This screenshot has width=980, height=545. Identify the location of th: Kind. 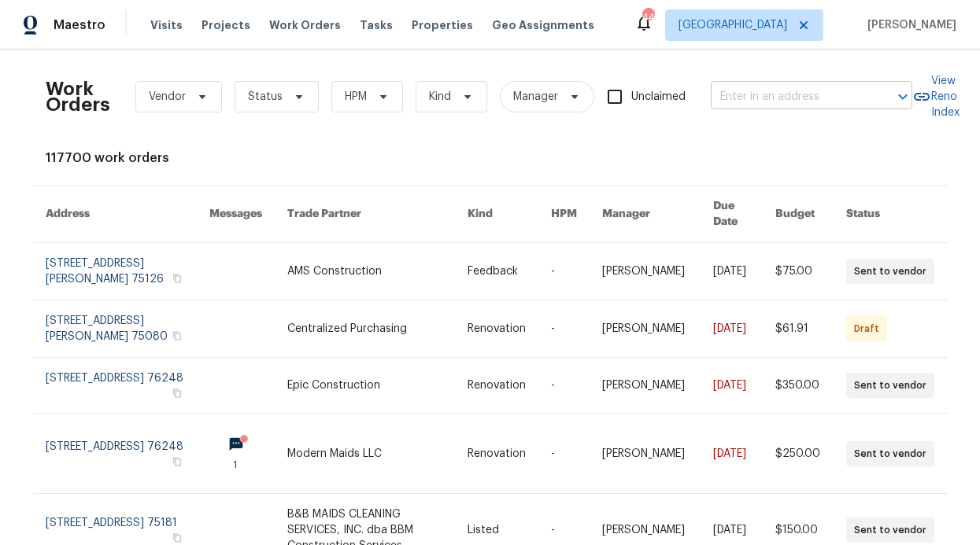
(497, 214).